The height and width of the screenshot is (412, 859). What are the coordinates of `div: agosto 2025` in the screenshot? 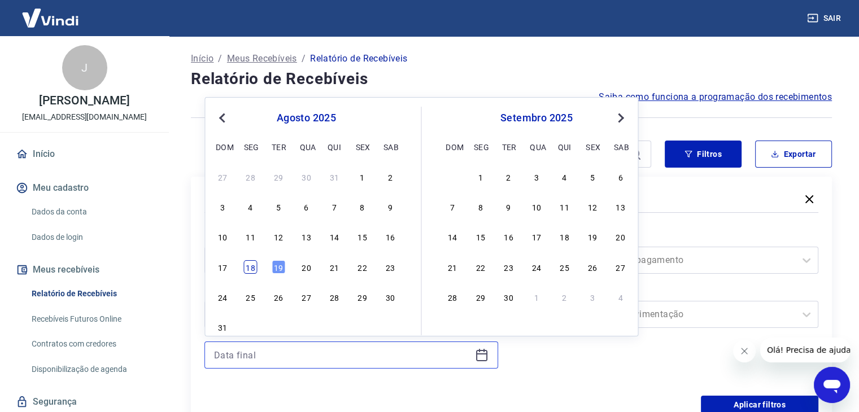 It's located at (306, 118).